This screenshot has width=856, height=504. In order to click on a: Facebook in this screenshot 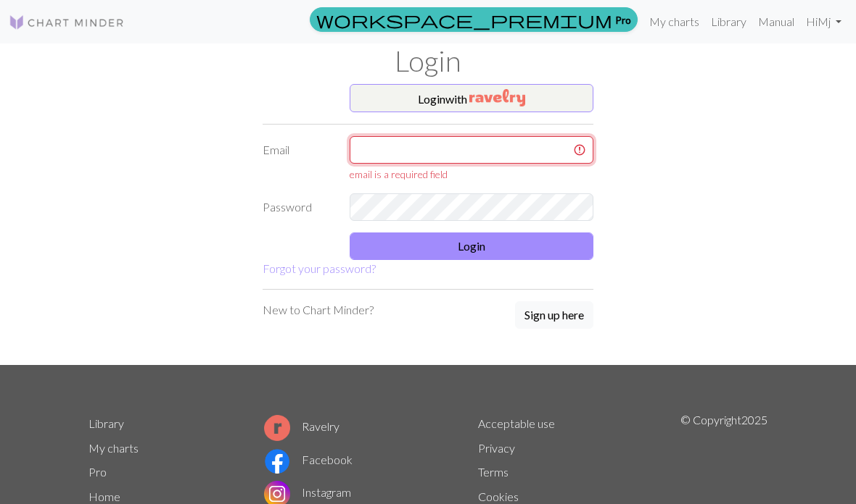, I will do `click(308, 460)`.